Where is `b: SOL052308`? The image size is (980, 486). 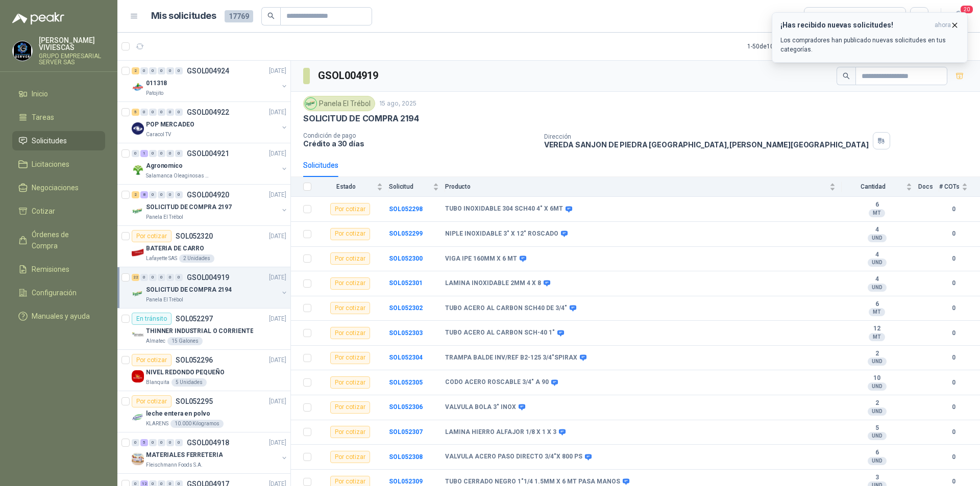
b: SOL052308 is located at coordinates (406, 457).